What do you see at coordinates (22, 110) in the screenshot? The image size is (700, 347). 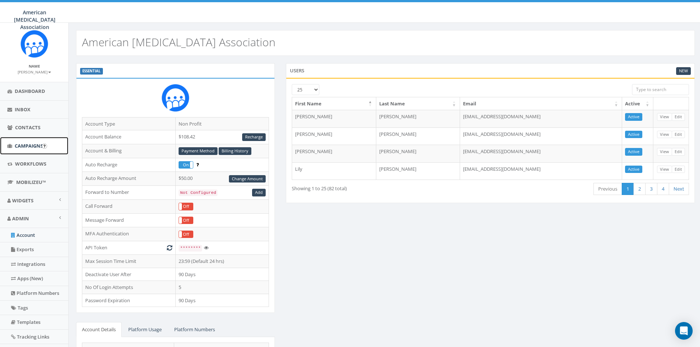 I see `span: Inbox` at bounding box center [22, 110].